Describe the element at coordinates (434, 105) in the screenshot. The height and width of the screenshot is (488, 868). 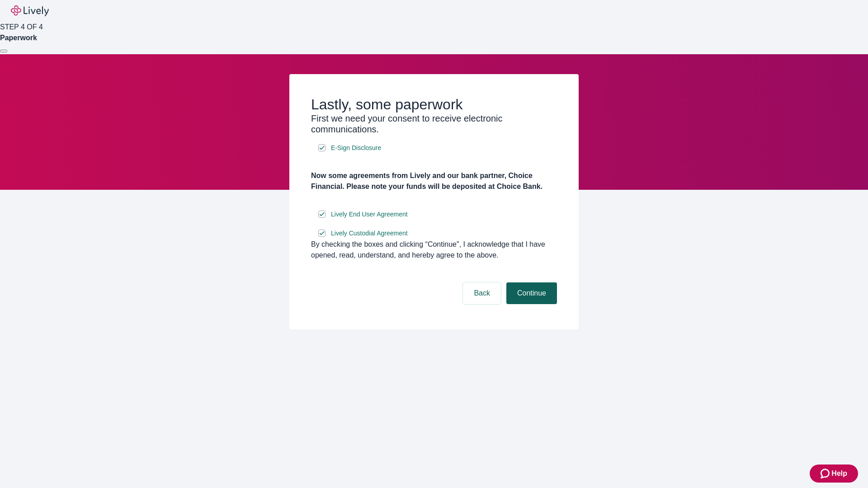
I see `h2: Lastly, some paperwork` at that location.